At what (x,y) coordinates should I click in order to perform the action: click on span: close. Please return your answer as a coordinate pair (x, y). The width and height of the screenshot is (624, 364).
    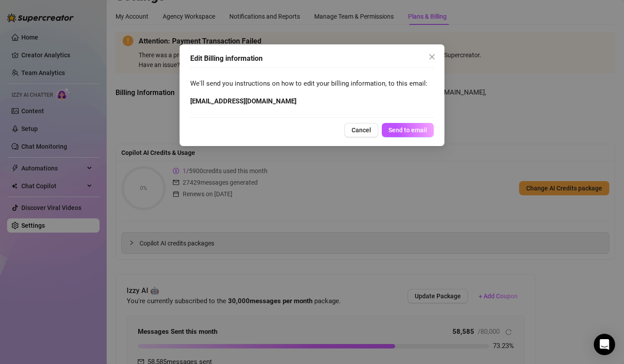
    Looking at the image, I should click on (432, 57).